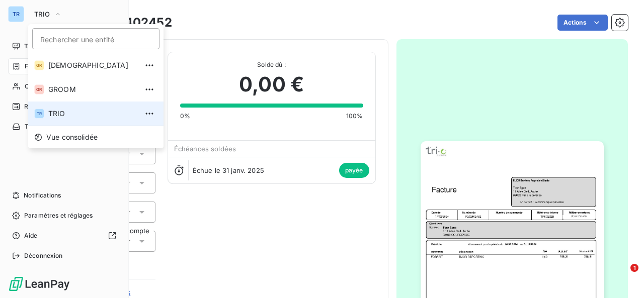 Image resolution: width=644 pixels, height=298 pixels. I want to click on span: 100%, so click(355, 116).